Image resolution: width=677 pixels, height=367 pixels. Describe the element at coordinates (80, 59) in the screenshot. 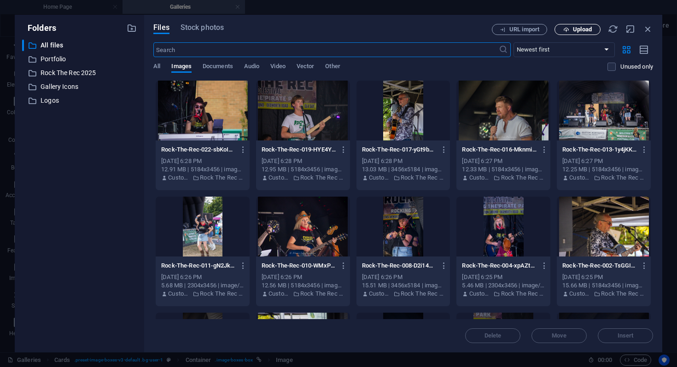

I see `p: Portfolio` at that location.